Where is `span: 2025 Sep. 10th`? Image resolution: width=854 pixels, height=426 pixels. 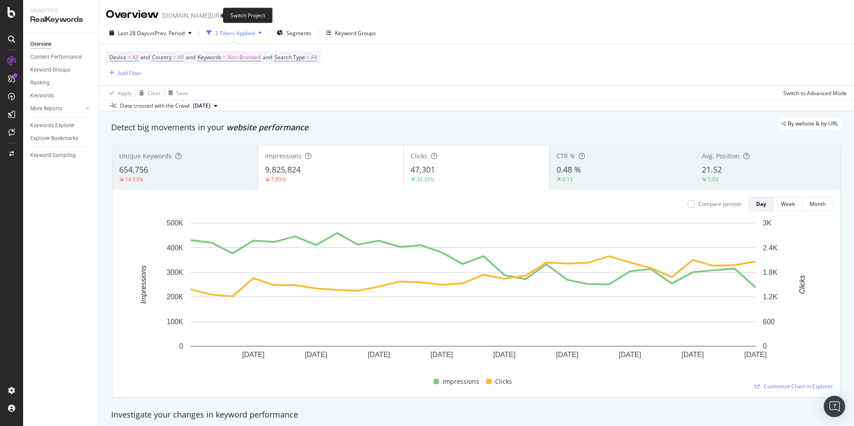 span: 2025 Sep. 10th is located at coordinates (202, 106).